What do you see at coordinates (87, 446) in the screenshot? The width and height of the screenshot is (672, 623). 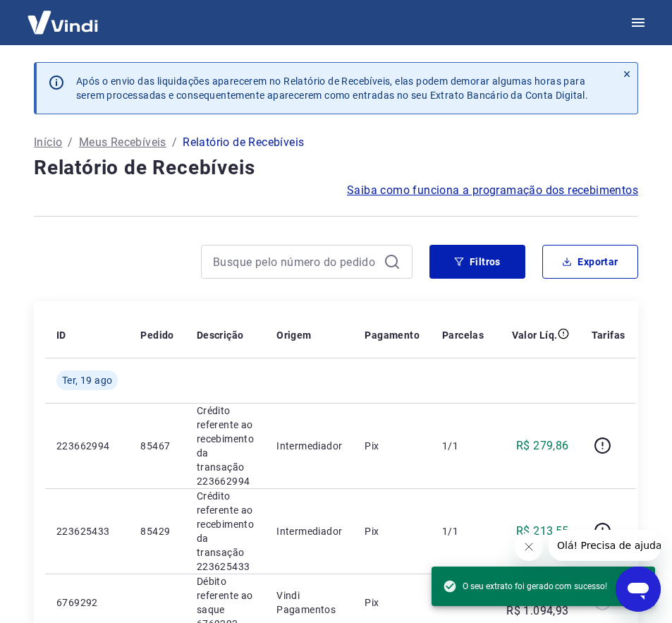 I see `p: 223662994` at bounding box center [87, 446].